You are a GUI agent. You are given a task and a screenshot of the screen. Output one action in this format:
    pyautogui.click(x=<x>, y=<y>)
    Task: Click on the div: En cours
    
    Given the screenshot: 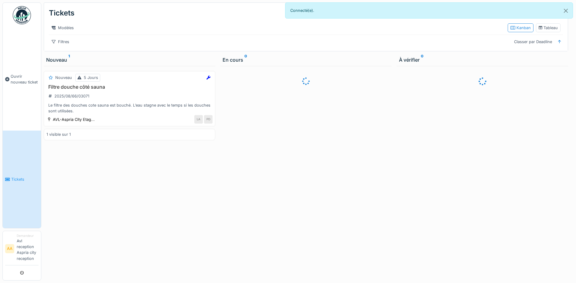 What is the action you would take?
    pyautogui.click(x=306, y=60)
    